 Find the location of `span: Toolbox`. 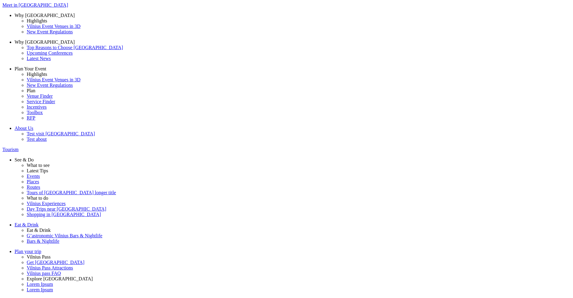

span: Toolbox is located at coordinates (35, 112).